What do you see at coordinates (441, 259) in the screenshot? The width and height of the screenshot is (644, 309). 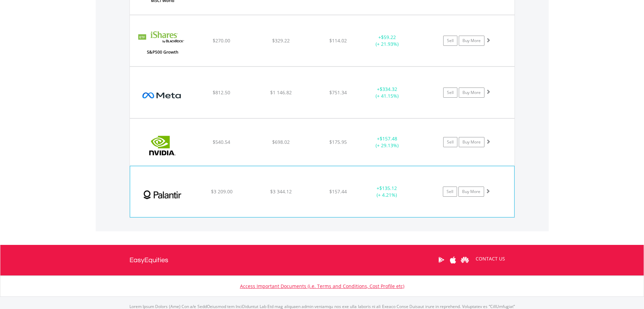 I see `a: Google Play` at bounding box center [441, 259].